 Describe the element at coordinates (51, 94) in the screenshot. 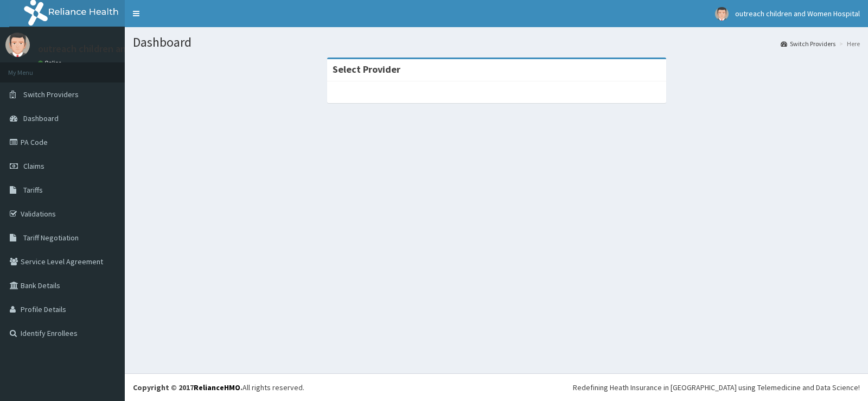

I see `span: Switch Providers` at that location.